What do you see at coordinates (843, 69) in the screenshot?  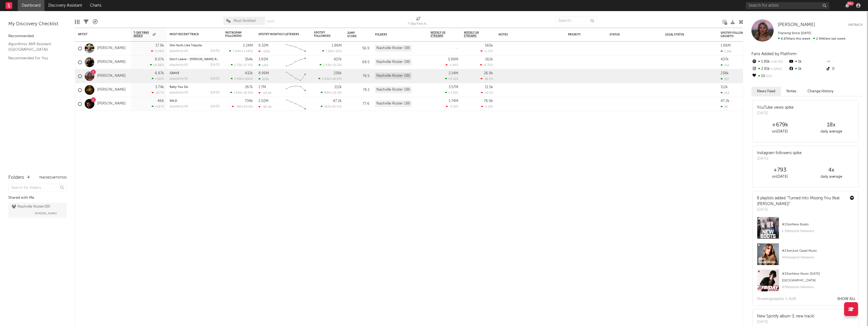 I see `div: 0` at bounding box center [843, 69].